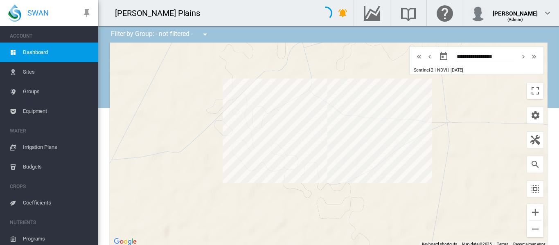 This screenshot has height=245, width=559. What do you see at coordinates (57, 92) in the screenshot?
I see `span: Groups` at bounding box center [57, 92].